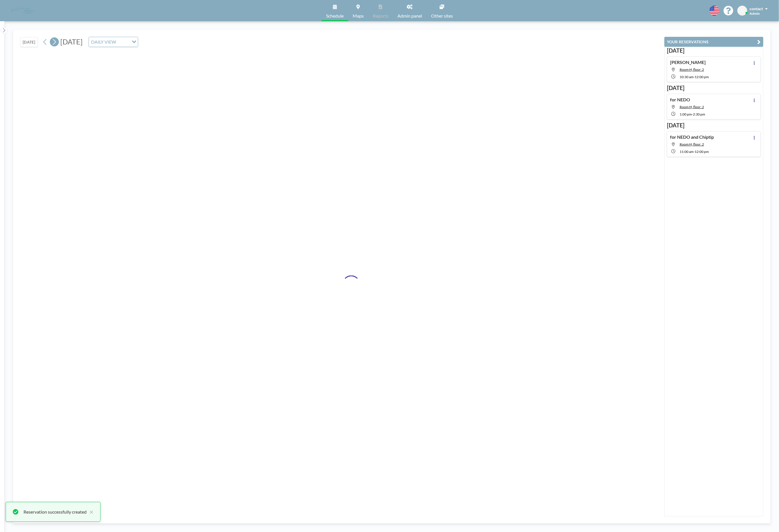 The width and height of the screenshot is (779, 532). Describe the element at coordinates (687, 152) in the screenshot. I see `span: 11:00 AM` at that location.